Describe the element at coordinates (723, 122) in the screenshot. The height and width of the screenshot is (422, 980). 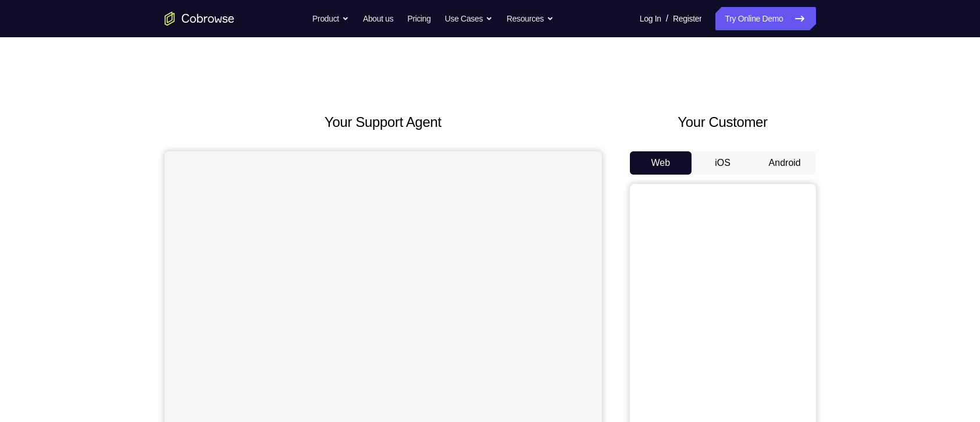
I see `h2: Your Customer` at that location.